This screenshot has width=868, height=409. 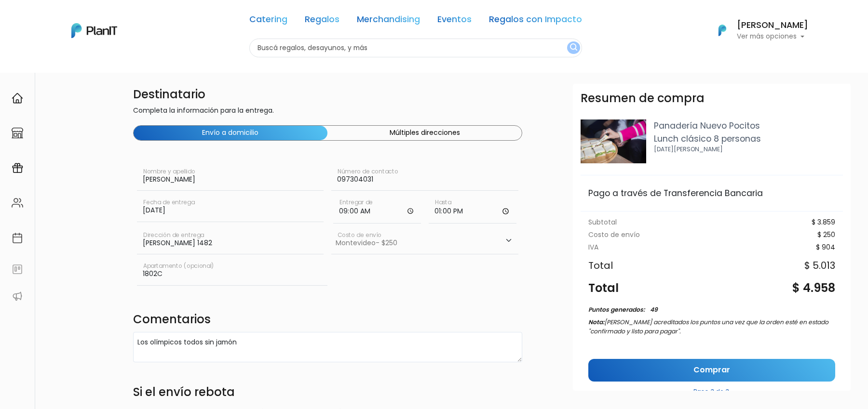 What do you see at coordinates (230, 241) in the screenshot?
I see `input: Dirección de entrega` at bounding box center [230, 241].